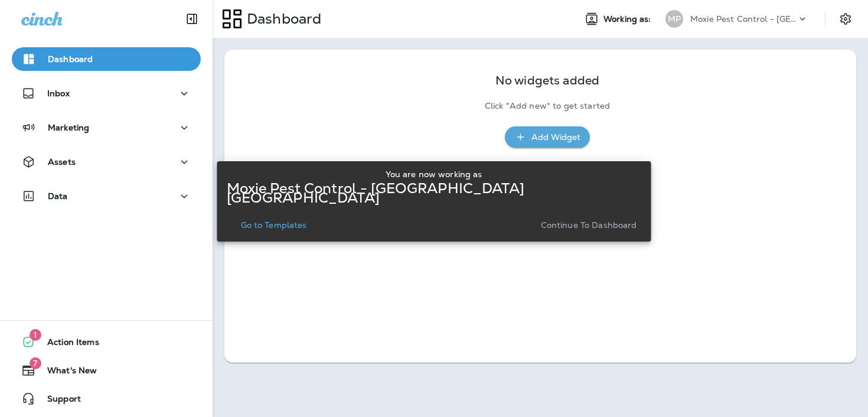  What do you see at coordinates (274, 225) in the screenshot?
I see `button: Go to Templates` at bounding box center [274, 225].